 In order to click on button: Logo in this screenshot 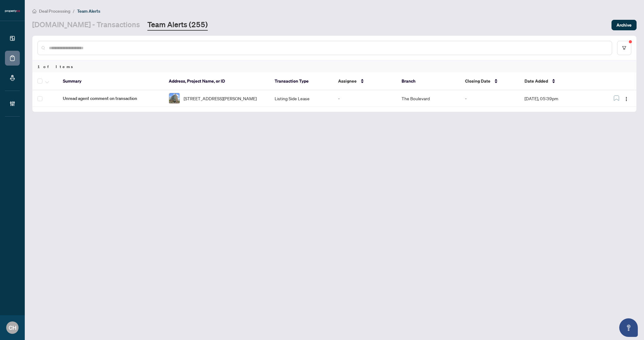, I will do `click(626, 98)`.